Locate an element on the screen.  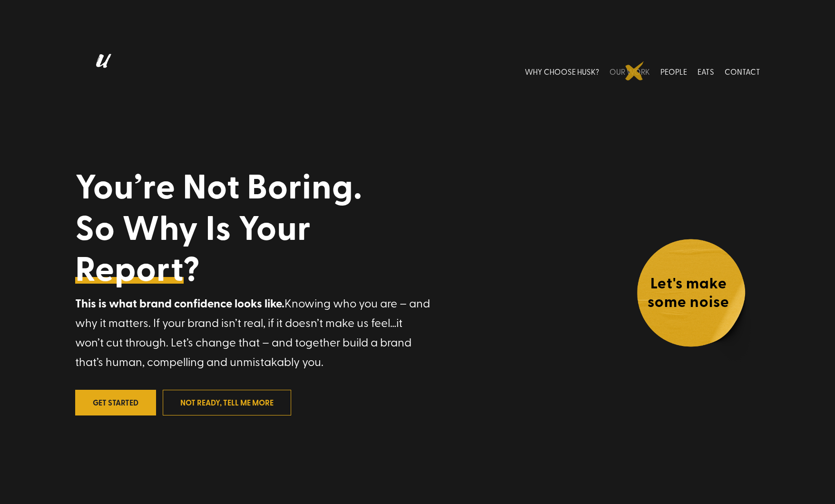
strong: This is what brand confidence looks like. is located at coordinates (180, 302).